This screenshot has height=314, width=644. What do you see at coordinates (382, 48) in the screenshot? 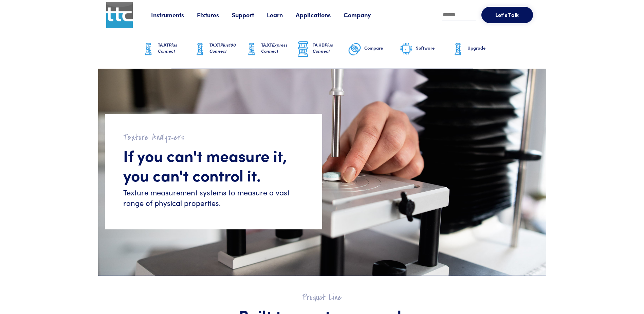
I see `h6: Compare` at bounding box center [382, 48].